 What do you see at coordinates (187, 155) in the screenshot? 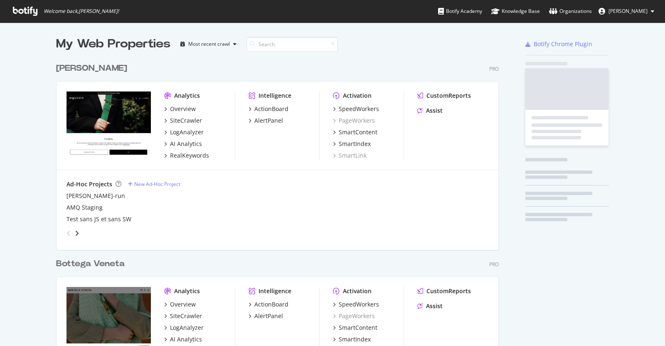
I see `a: RealKeywords` at bounding box center [187, 155].